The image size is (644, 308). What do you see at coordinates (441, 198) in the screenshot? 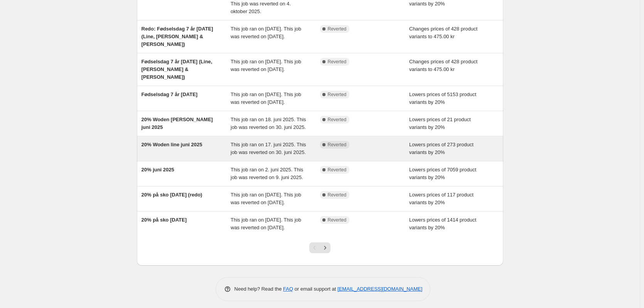
I see `span: Lowers prices of 117 product variants by 20%` at bounding box center [441, 198].